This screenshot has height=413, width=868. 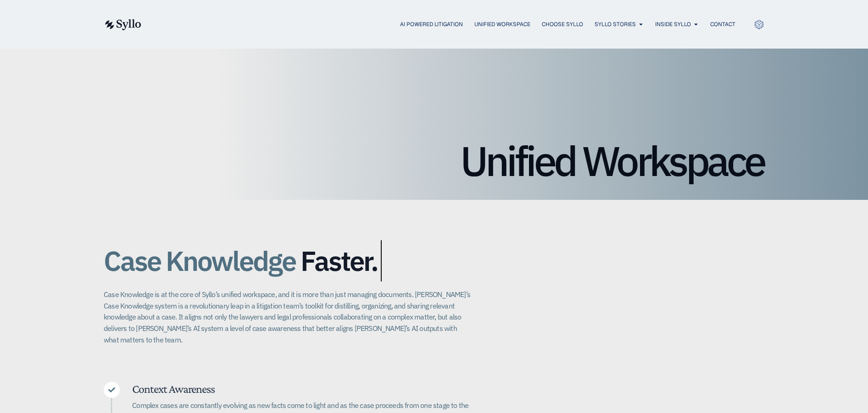 What do you see at coordinates (615, 24) in the screenshot?
I see `a: Syllo Stories` at bounding box center [615, 24].